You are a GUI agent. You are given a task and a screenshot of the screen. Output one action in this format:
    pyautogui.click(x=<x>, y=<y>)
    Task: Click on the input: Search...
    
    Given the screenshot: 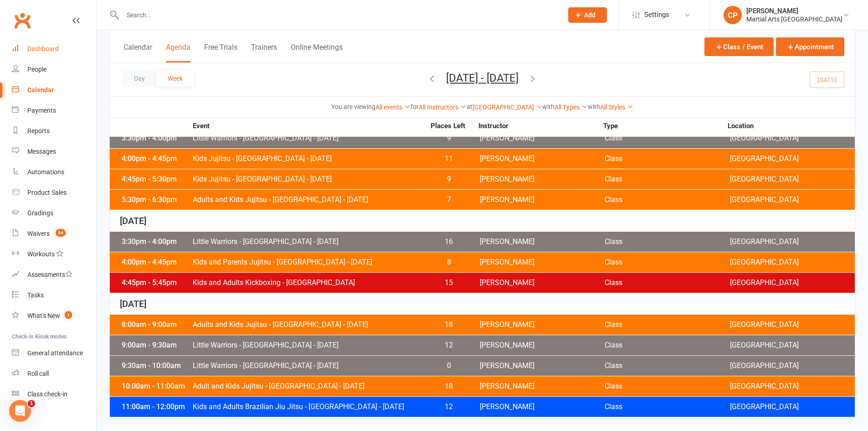 What is the action you would take?
    pyautogui.click(x=338, y=15)
    